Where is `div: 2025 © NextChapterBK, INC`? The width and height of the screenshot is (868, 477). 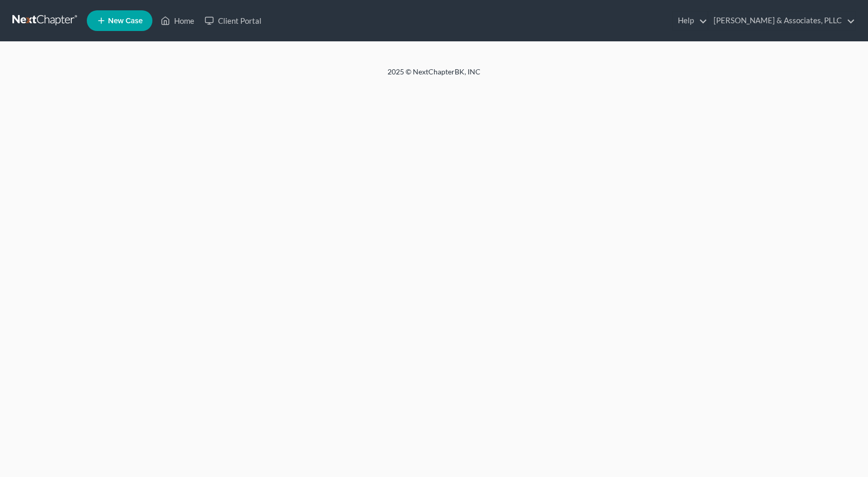 div: 2025 © NextChapterBK, INC is located at coordinates (434, 76).